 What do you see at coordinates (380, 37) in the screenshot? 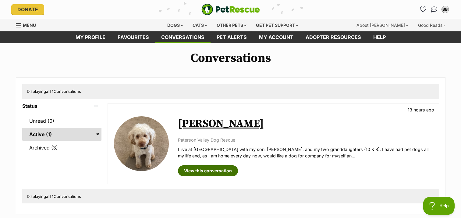
I see `a: Help` at bounding box center [380, 37].